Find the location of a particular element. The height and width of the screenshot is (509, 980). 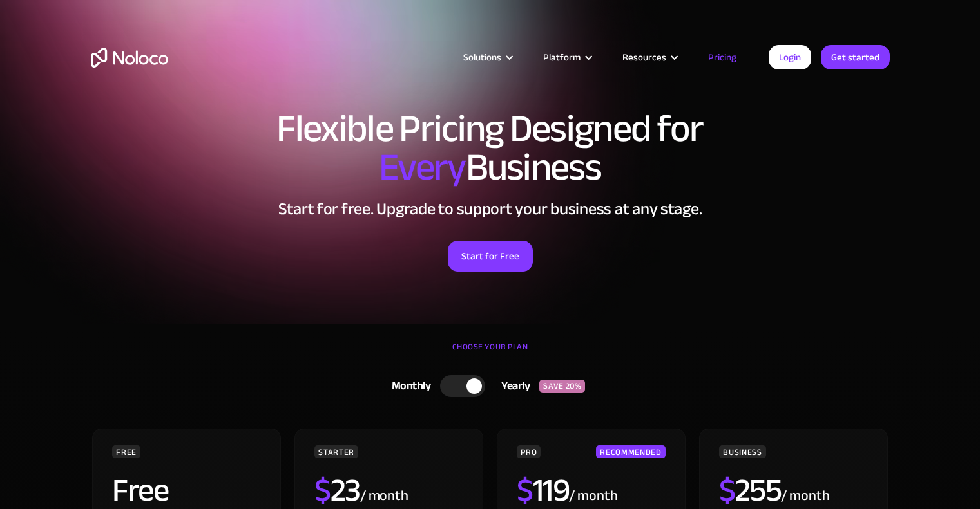

div: Yearly is located at coordinates (512, 386).